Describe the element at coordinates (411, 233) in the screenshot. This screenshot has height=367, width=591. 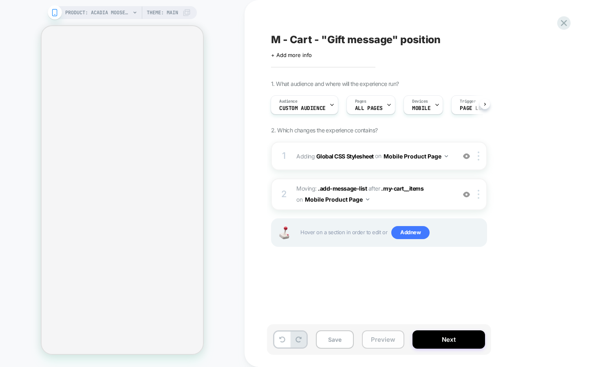
I see `span: Add new` at that location.